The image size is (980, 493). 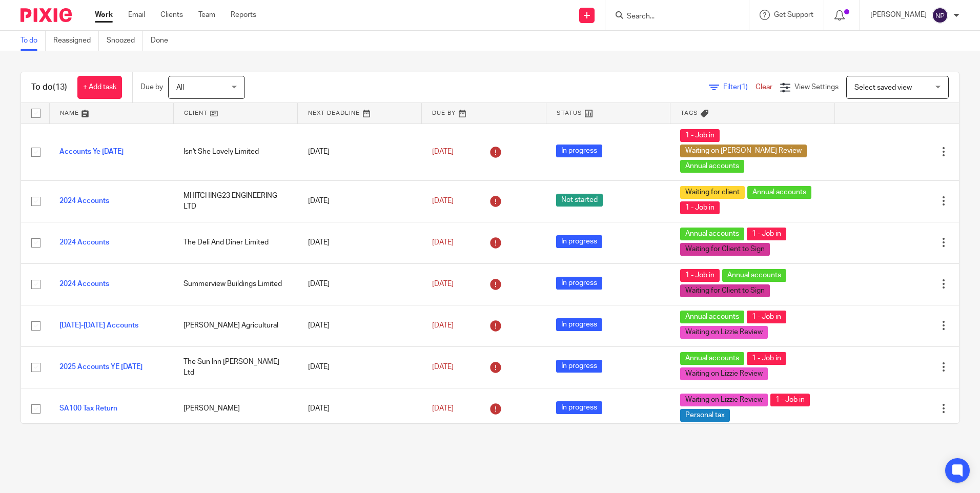 I want to click on span: Personal tax, so click(x=705, y=415).